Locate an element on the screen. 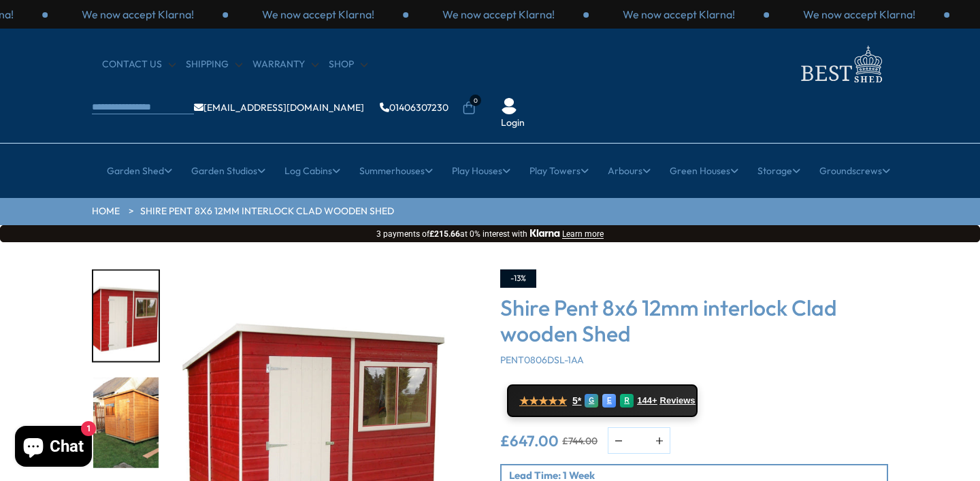  a: Green Houses is located at coordinates (703, 170).